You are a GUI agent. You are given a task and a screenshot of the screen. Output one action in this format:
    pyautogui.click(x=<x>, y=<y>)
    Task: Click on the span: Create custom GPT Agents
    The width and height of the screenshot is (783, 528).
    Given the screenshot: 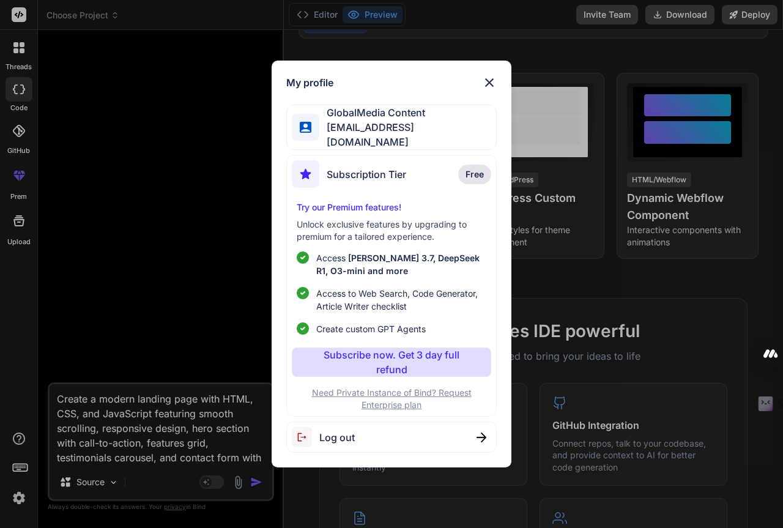 What is the action you would take?
    pyautogui.click(x=371, y=329)
    